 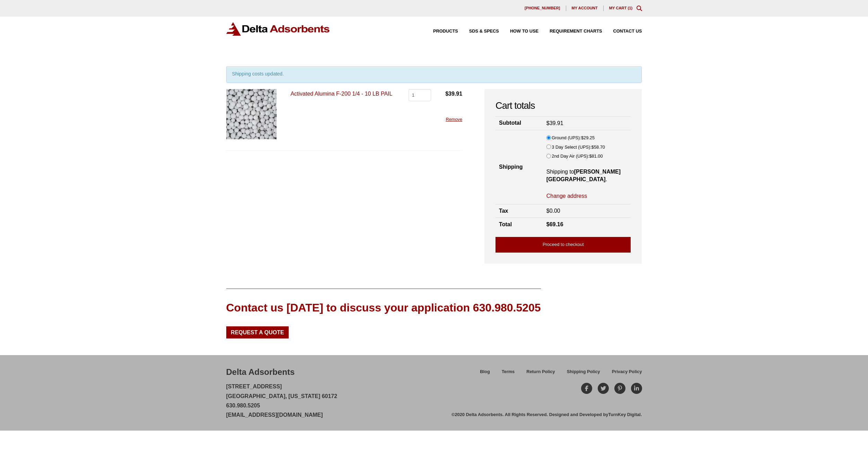 I want to click on input: Product quantity, so click(x=419, y=95).